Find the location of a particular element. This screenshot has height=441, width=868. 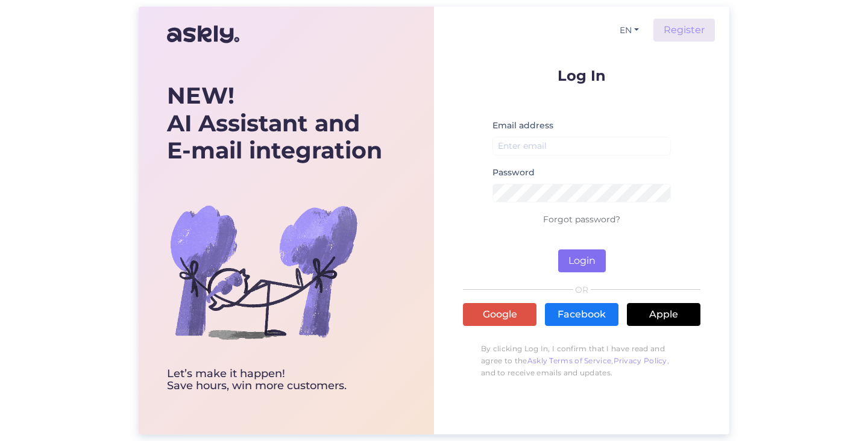

a: Facebook is located at coordinates (582, 314).